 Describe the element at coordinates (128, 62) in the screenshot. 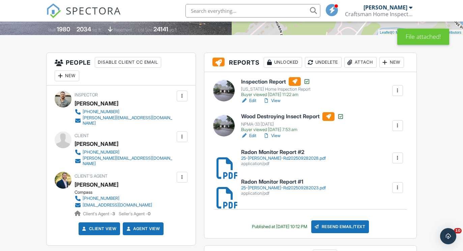

I see `div: Disable Client CC Email` at that location.